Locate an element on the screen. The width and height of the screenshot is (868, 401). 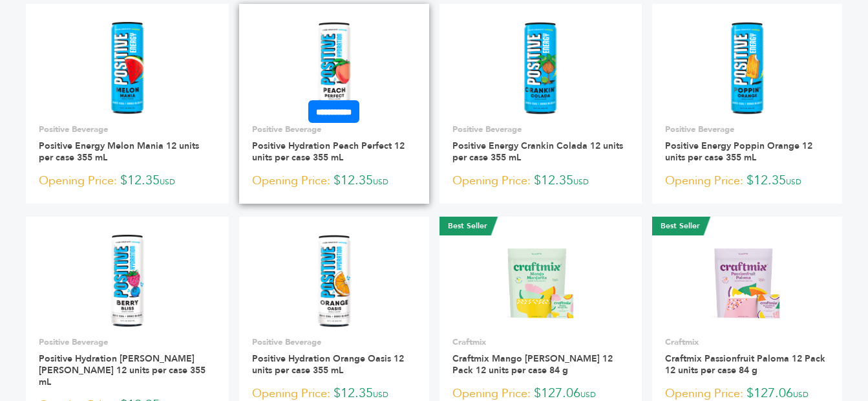
img: Positive Hydration Peach Perfect 12 units per case 355 mL is located at coordinates (334, 68).